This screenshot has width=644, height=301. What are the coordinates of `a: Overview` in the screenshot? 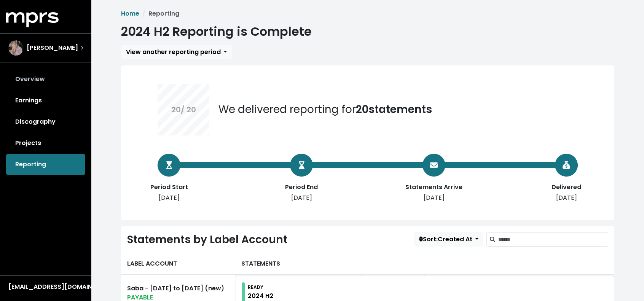 It's located at (46, 79).